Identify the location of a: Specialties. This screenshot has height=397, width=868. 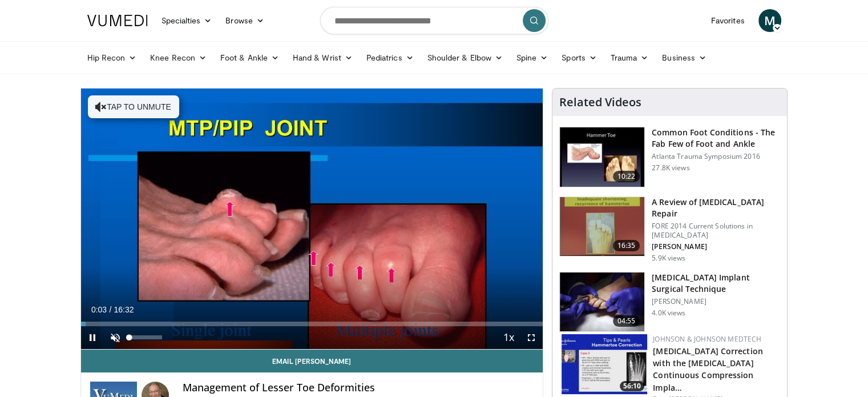
(187, 20).